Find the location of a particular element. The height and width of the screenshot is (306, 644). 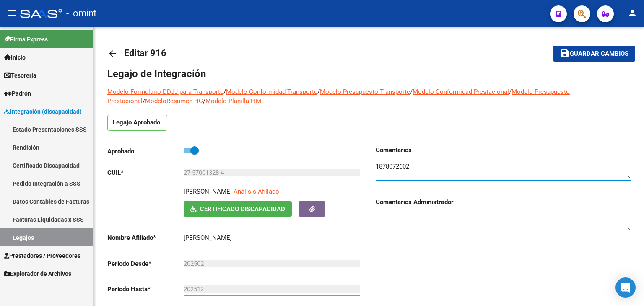

span: Tesorería is located at coordinates (20, 75).